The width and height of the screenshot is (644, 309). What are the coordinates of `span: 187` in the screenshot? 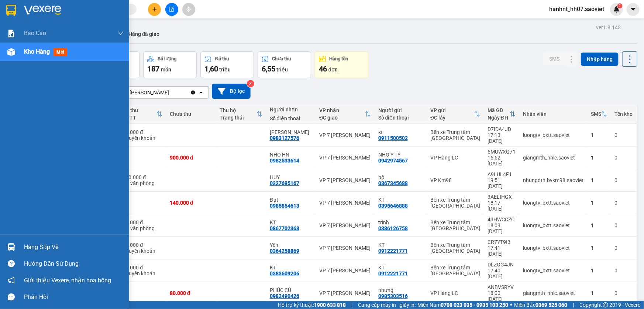 It's located at (153, 69).